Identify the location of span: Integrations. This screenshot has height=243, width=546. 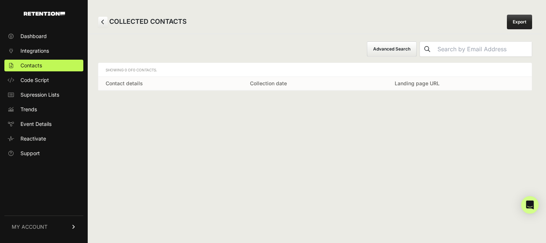
(35, 51).